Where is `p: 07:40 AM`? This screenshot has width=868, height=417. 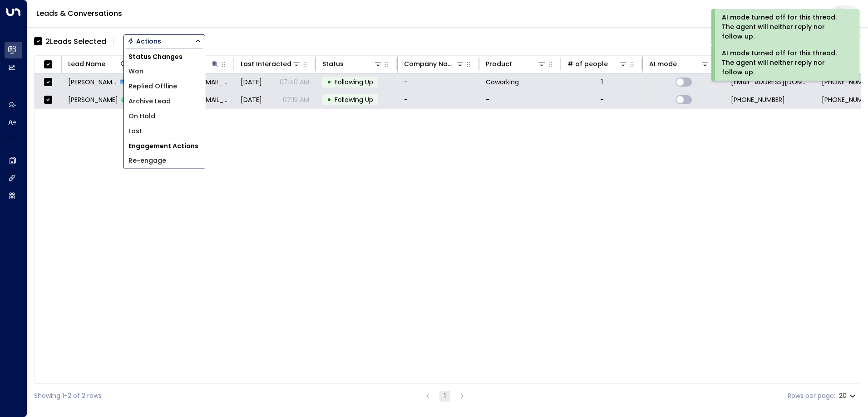
p: 07:40 AM is located at coordinates (294, 82).